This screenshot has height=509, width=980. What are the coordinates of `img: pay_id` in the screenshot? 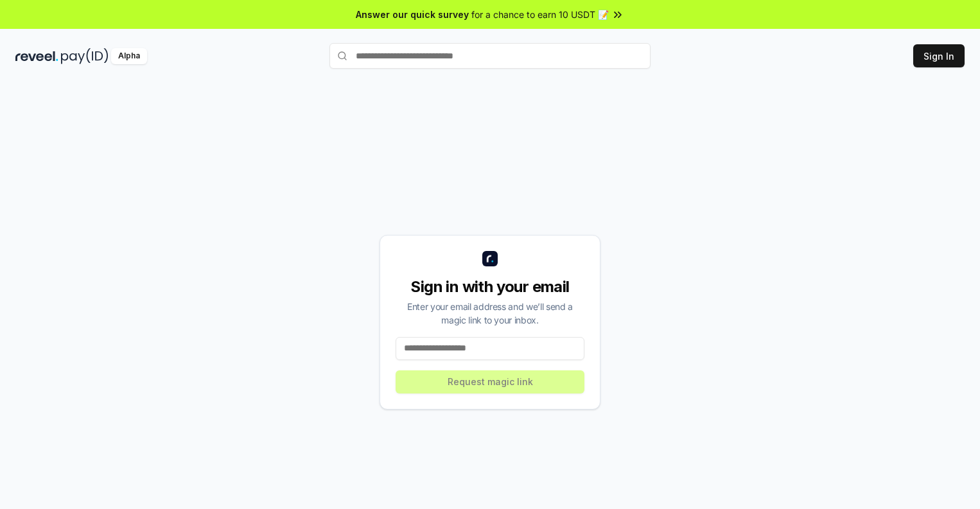 It's located at (85, 56).